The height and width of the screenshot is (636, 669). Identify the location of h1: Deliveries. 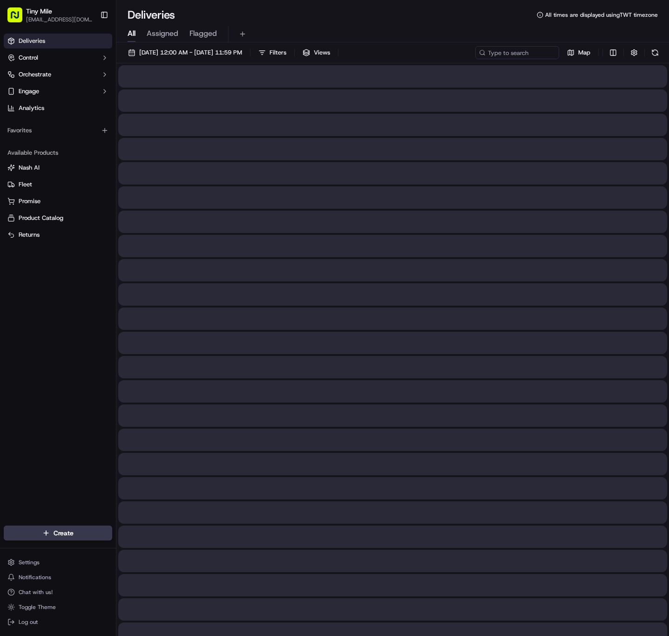
(151, 15).